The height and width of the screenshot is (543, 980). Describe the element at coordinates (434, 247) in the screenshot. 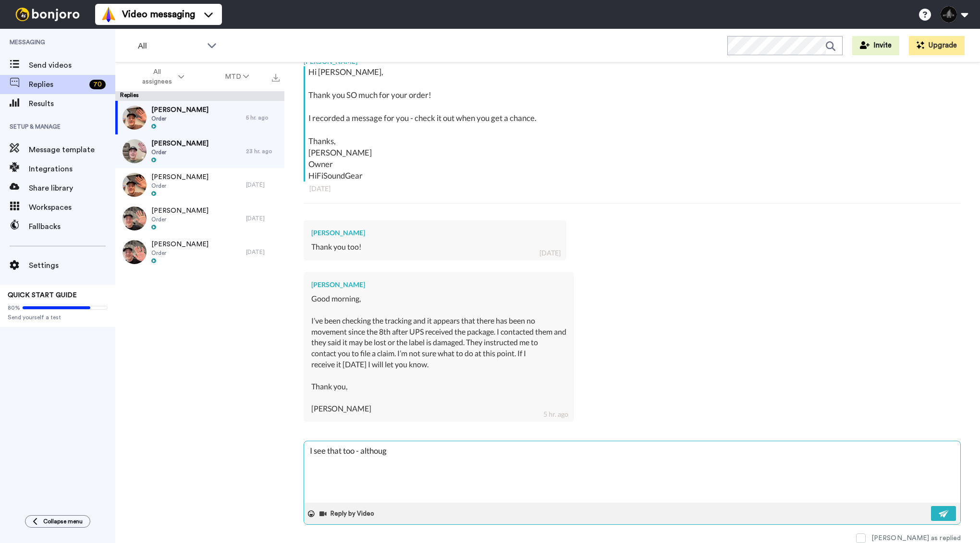

I see `div: Thank you too!` at that location.